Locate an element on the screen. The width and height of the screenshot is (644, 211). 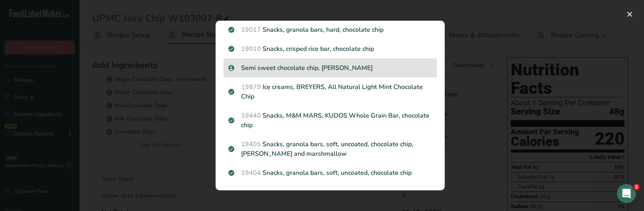
p: Snacks, crisped rice bar, chocolate chip is located at coordinates (330, 49).